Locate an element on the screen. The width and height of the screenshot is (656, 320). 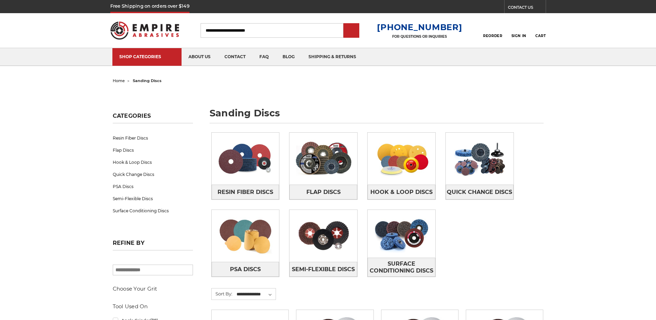
img: Semi-Flexible Discs is located at coordinates (323, 236).